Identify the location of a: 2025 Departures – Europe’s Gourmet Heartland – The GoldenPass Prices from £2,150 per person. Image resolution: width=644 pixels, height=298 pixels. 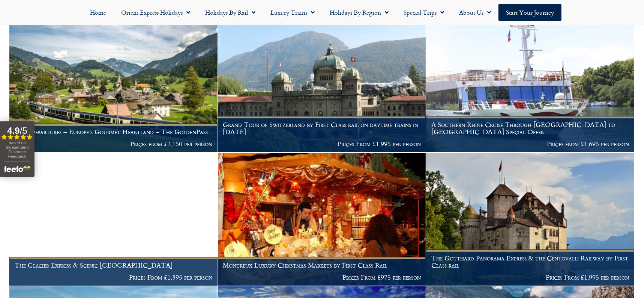
(114, 86).